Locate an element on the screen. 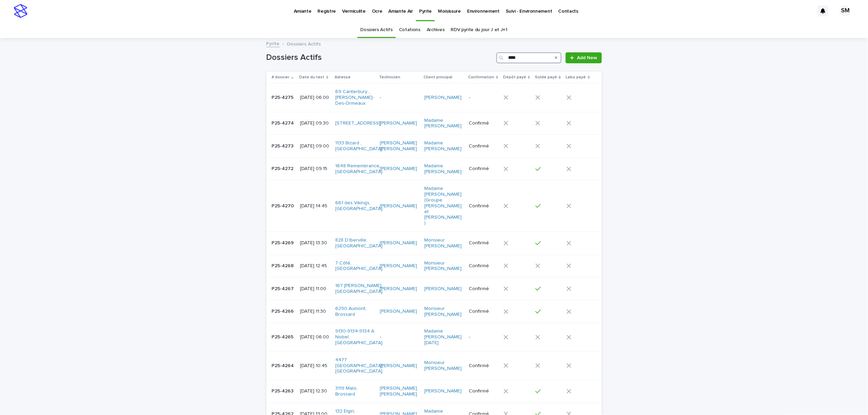 The image size is (868, 415). span: Add New is located at coordinates (587, 58).